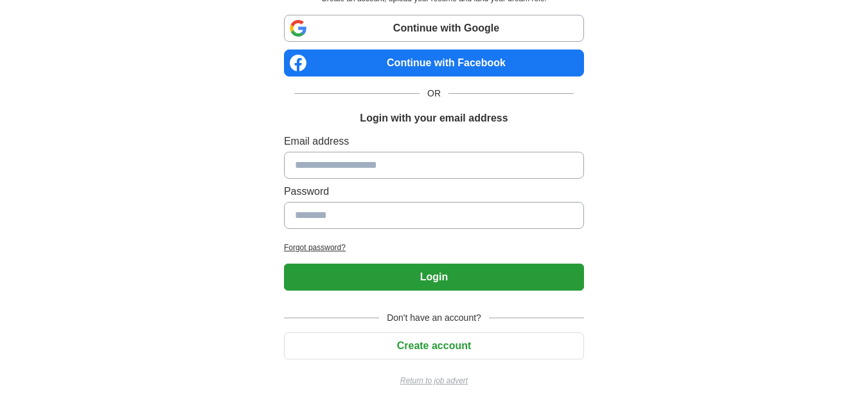  What do you see at coordinates (434, 28) in the screenshot?
I see `a: Continue with Google` at bounding box center [434, 28].